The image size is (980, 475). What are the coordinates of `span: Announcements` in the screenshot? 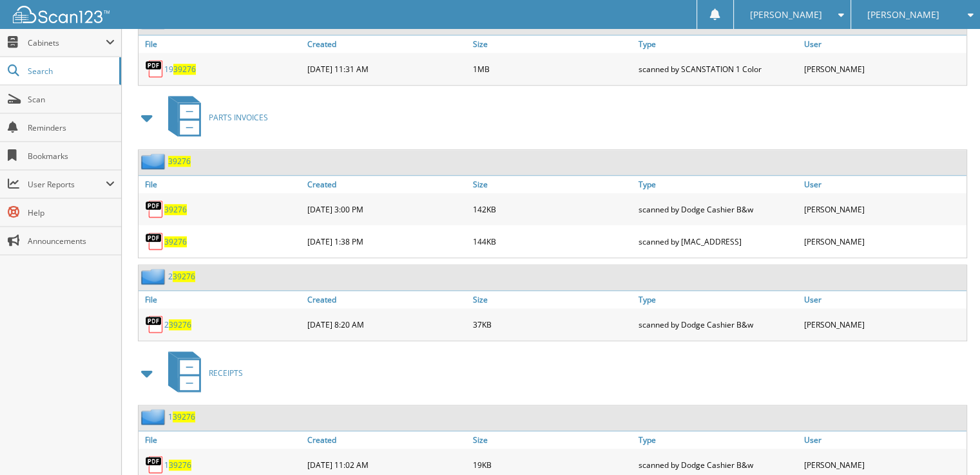 It's located at (71, 241).